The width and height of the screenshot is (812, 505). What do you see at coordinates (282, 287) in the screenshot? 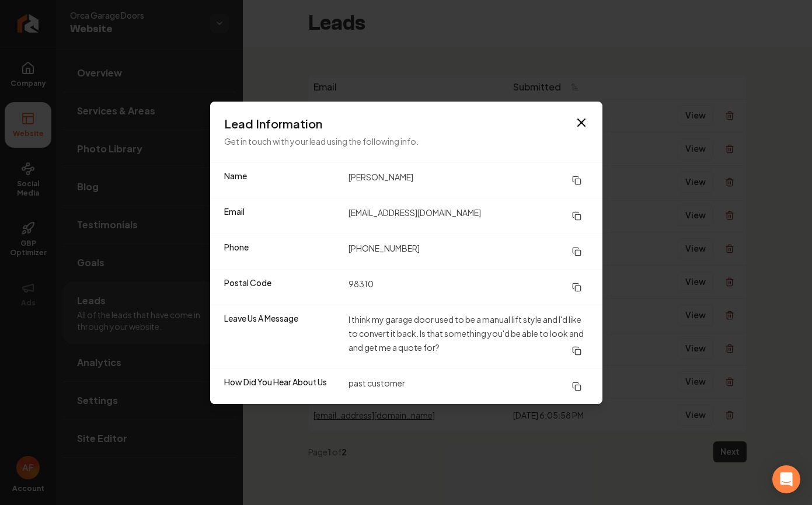
I see `dt: Postal Code` at bounding box center [282, 287].